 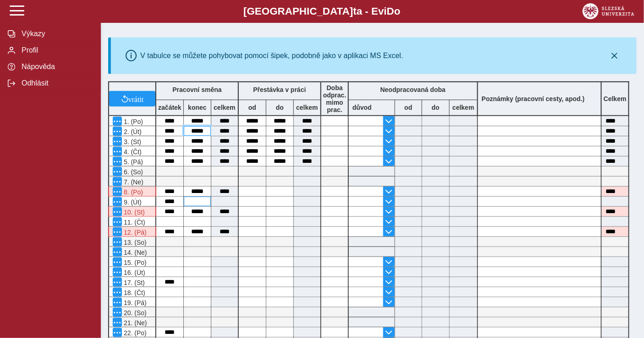 I want to click on span: 5. (Pá), so click(x=132, y=162).